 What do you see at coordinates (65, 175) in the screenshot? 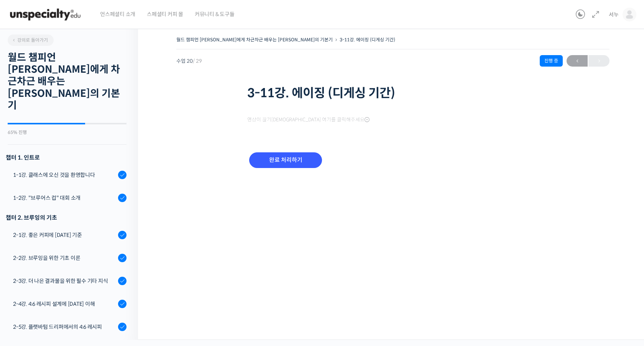
I see `div: 1-1강. 클래스에 오신 것을 환영합니다` at bounding box center [65, 175].